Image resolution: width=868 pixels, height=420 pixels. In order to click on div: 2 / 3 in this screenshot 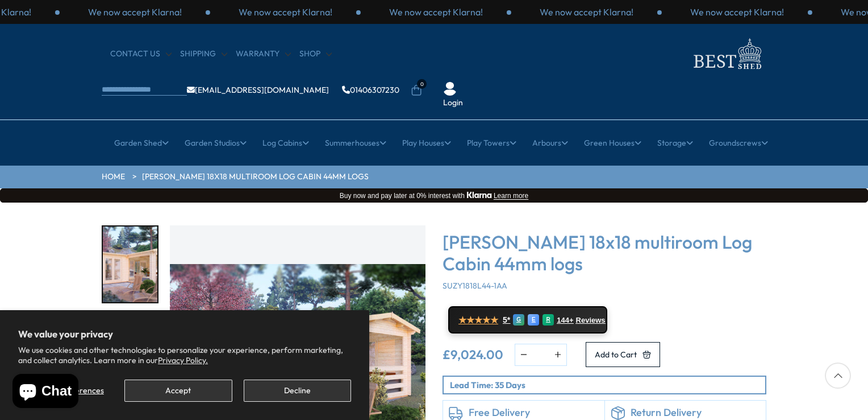, I will do `click(436, 12)`.